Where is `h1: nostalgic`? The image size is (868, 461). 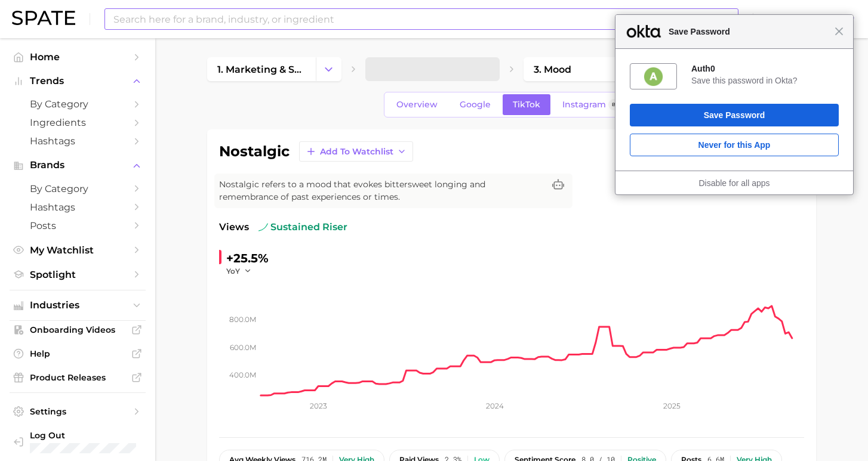 h1: nostalgic is located at coordinates (254, 151).